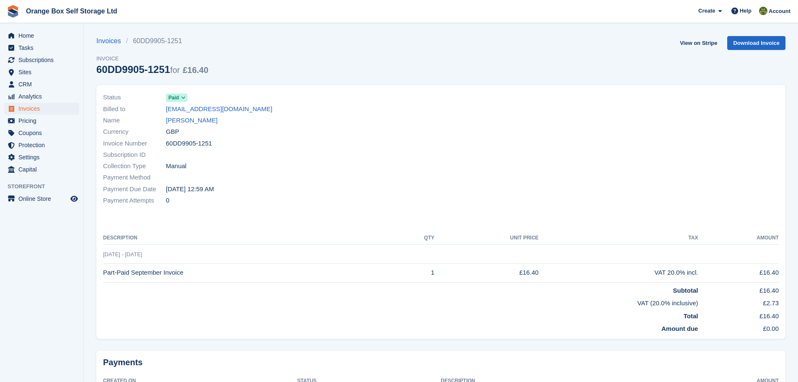 This screenshot has height=382, width=798. Describe the element at coordinates (135, 109) in the screenshot. I see `span: Billed to` at that location.